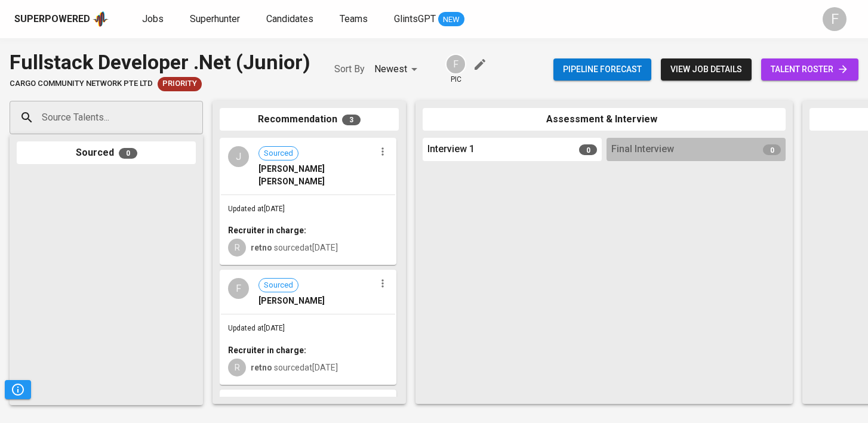 This screenshot has height=423, width=868. What do you see at coordinates (100, 19) in the screenshot?
I see `img: app logo` at bounding box center [100, 19].